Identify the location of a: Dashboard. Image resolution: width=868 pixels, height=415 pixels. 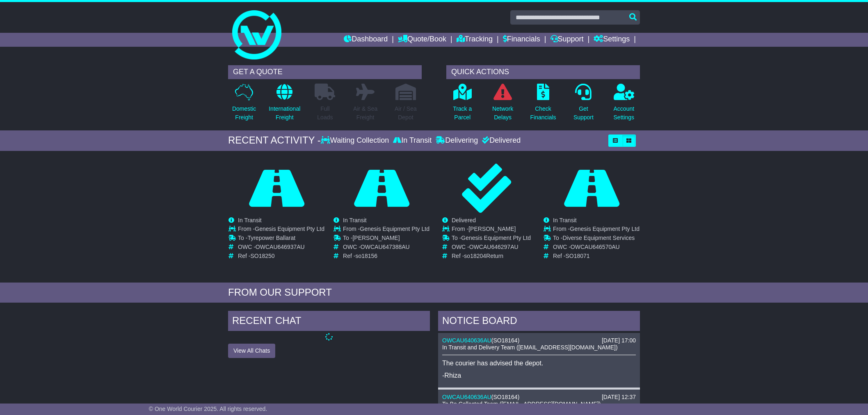
(366, 40).